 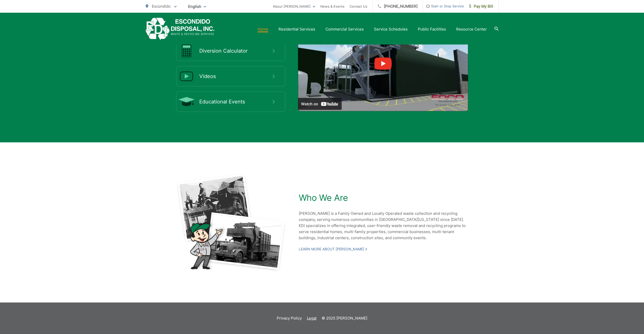 I want to click on h2: Who We Are, so click(x=384, y=198).